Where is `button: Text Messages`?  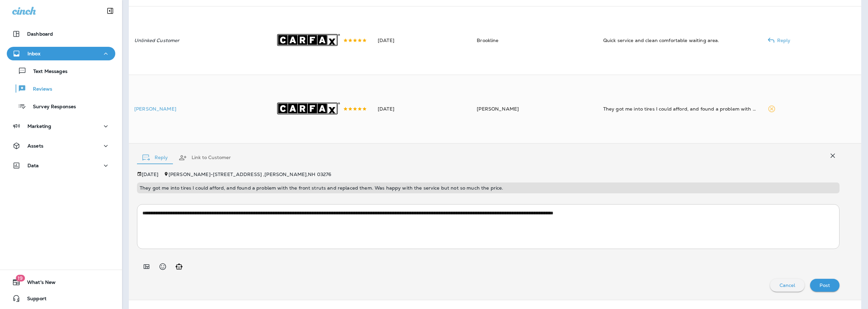 button: Text Messages is located at coordinates (61, 71).